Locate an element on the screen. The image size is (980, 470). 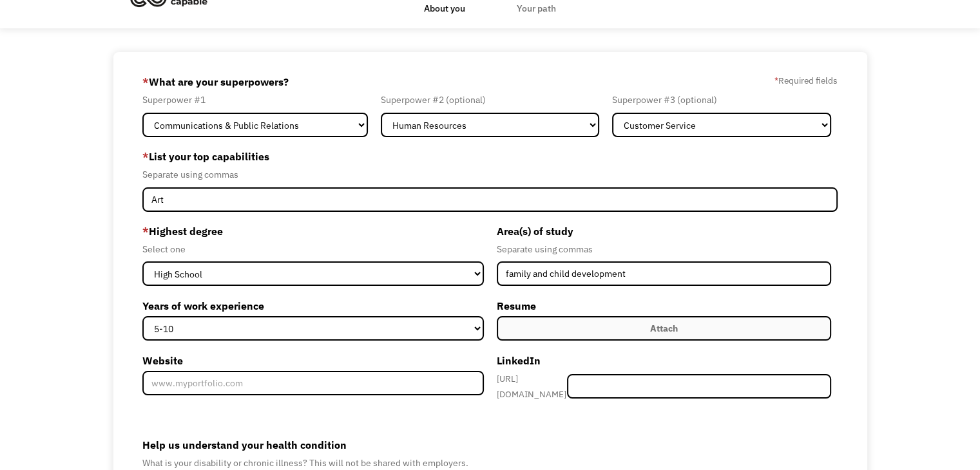
label: Years of work experience is located at coordinates (313, 306).